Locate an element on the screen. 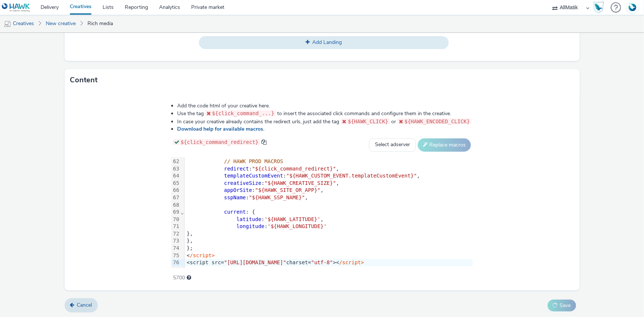 Image resolution: width=644 pixels, height=317 pixels. li: Add the code html of your creative here. is located at coordinates (325, 106).